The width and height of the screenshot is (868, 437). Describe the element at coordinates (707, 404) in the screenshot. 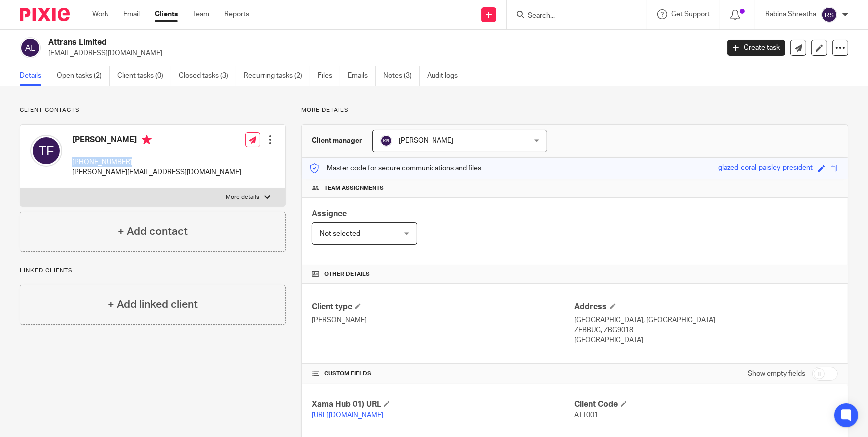

I see `h4: Client Code` at that location.